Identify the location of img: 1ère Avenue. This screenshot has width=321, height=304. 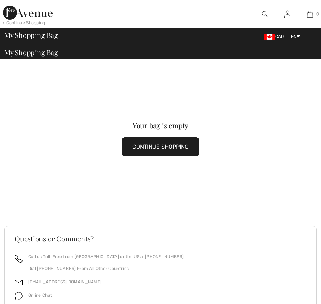
(28, 13).